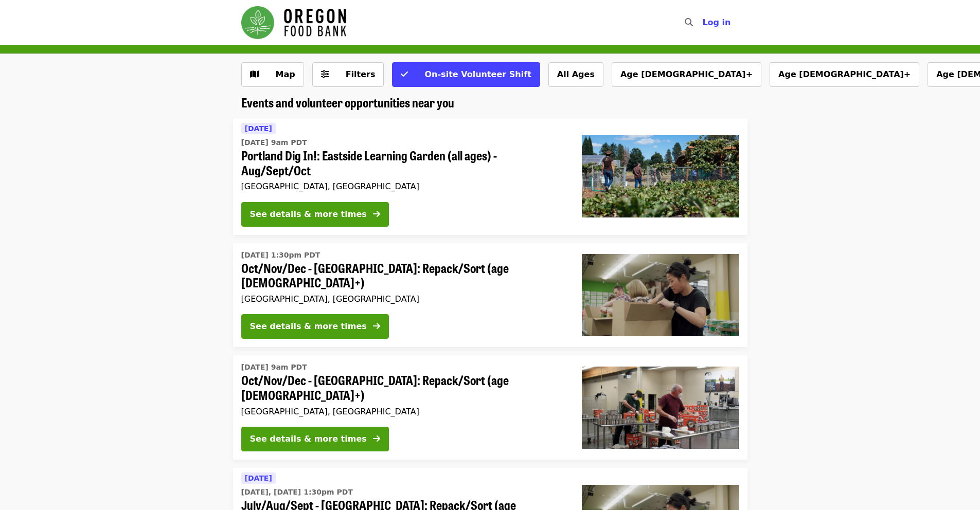 The height and width of the screenshot is (510, 980). I want to click on i: check icon, so click(404, 74).